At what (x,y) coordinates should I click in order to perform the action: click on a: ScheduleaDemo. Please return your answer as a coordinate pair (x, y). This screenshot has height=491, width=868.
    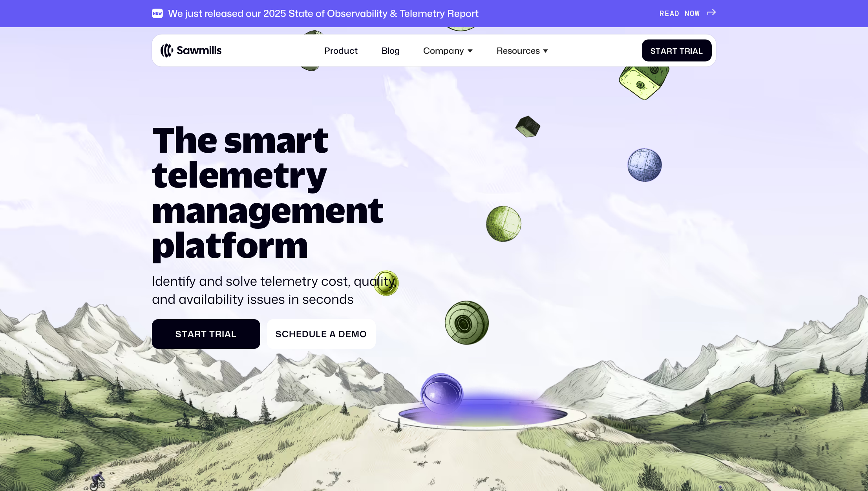
    Looking at the image, I should click on (321, 334).